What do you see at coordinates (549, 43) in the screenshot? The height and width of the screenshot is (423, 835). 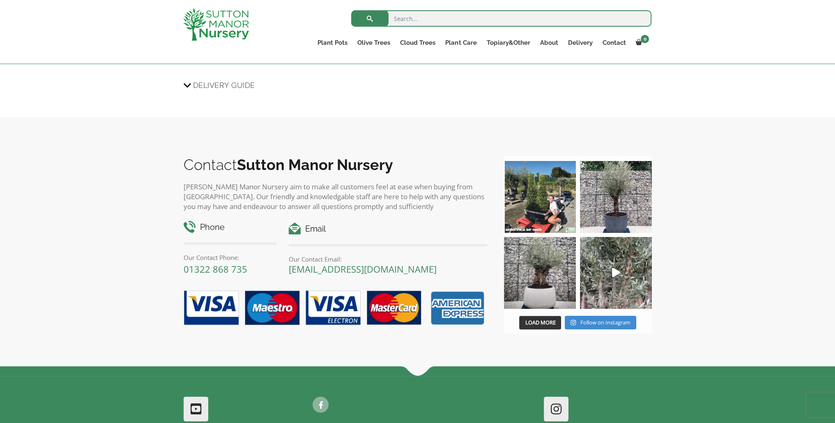 I see `a: About` at bounding box center [549, 43].